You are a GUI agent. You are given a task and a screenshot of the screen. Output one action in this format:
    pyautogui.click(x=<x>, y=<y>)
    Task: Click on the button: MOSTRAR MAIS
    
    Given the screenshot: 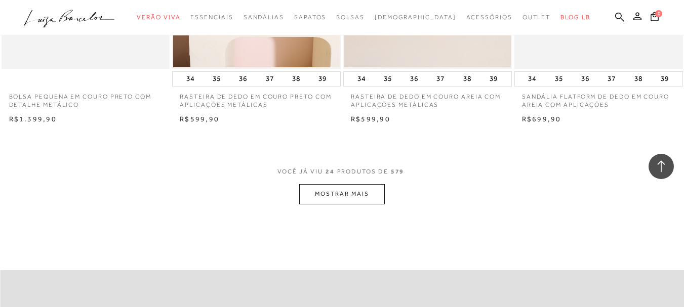 What is the action you would take?
    pyautogui.click(x=342, y=194)
    